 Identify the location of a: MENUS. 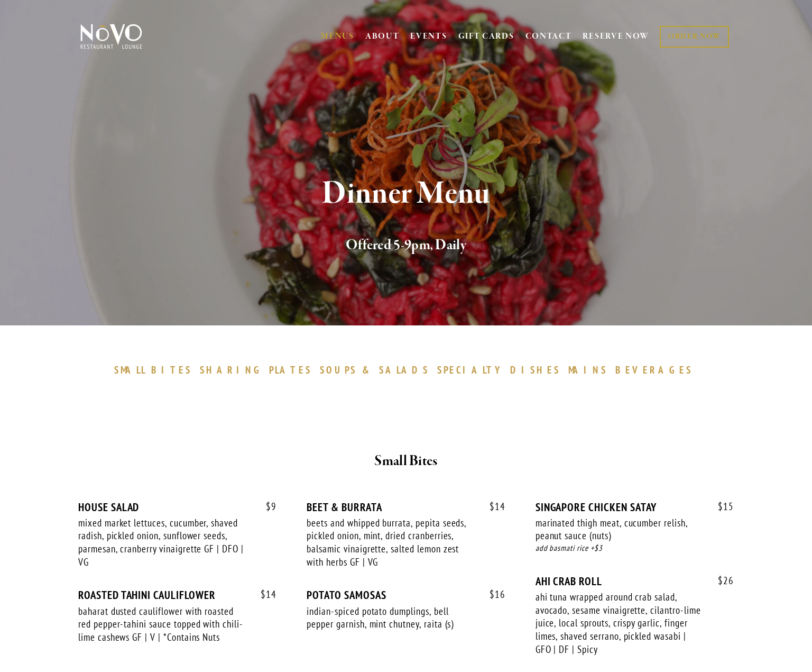
(337, 36).